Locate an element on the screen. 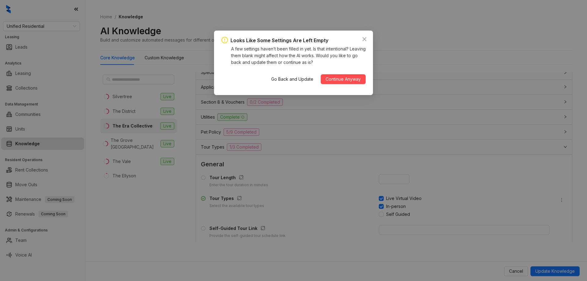  div: Looks Like Some Settings Are Left Empty is located at coordinates (279, 40).